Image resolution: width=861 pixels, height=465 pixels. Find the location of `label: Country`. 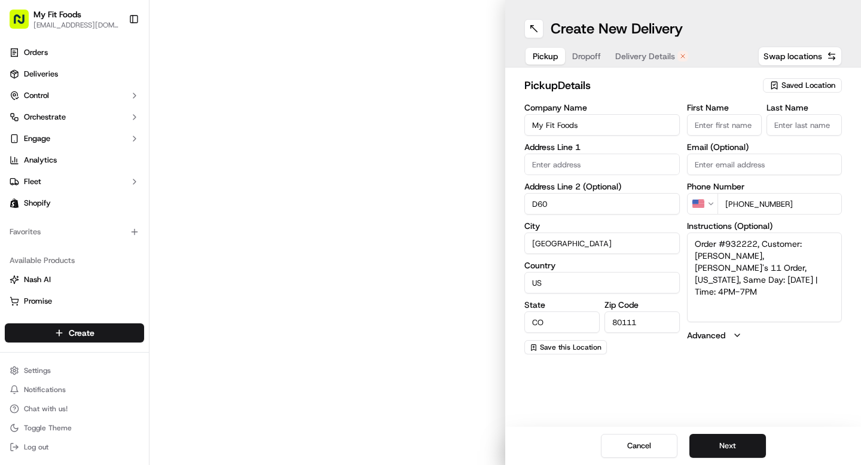

label: Country is located at coordinates (602, 265).